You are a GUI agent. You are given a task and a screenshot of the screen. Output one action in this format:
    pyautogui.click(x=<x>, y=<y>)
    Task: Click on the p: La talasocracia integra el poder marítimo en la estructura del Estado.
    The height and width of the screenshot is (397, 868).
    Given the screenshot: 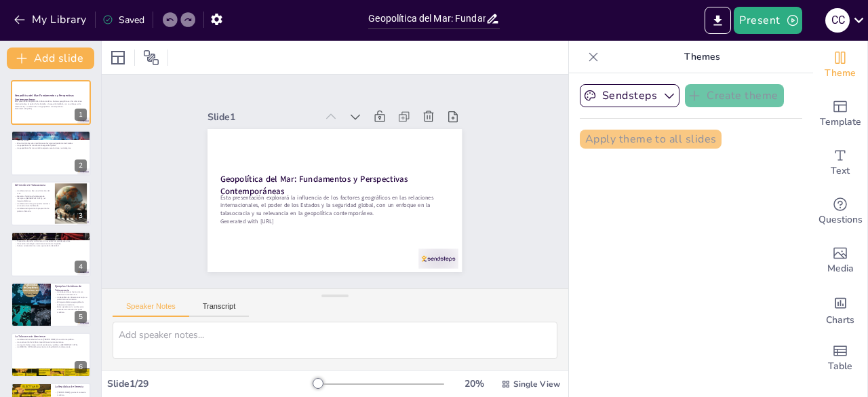 What is the action you would take?
    pyautogui.click(x=33, y=204)
    